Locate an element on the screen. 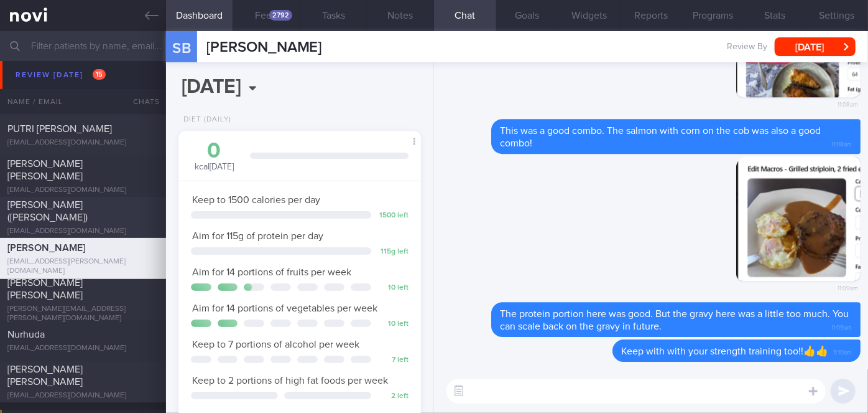 The height and width of the screenshot is (413, 868). div: 2792 is located at coordinates (280, 15).